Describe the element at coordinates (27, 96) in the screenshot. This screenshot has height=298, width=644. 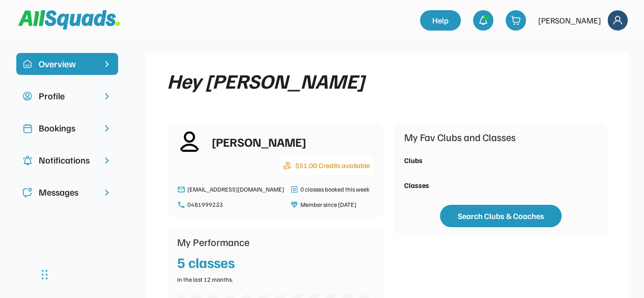
I see `img: user-circle.svg` at that location.